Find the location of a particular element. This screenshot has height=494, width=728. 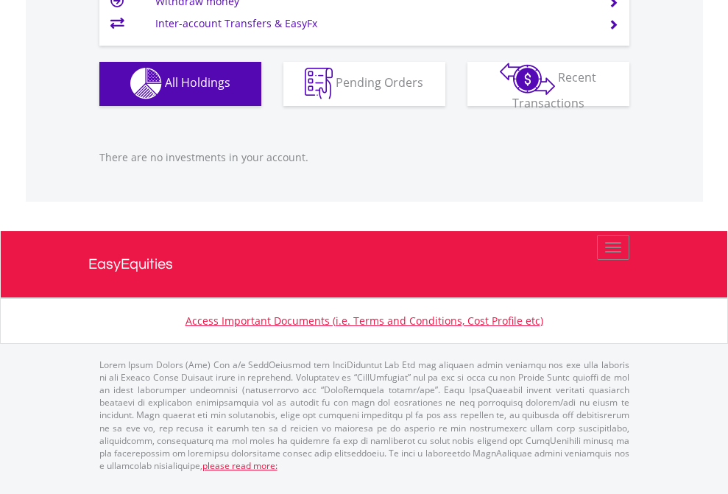

a: EasyEquities is located at coordinates (365, 264).